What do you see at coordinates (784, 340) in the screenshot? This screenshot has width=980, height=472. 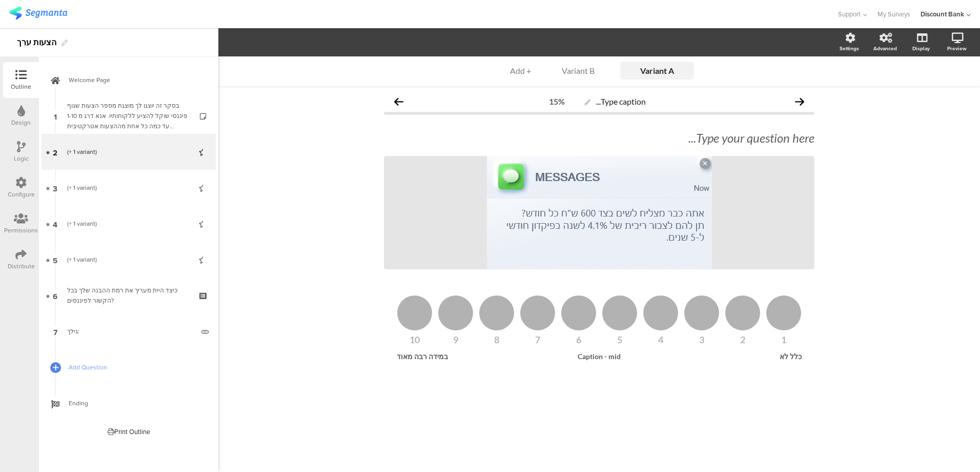 I see `div: 1` at bounding box center [784, 340].